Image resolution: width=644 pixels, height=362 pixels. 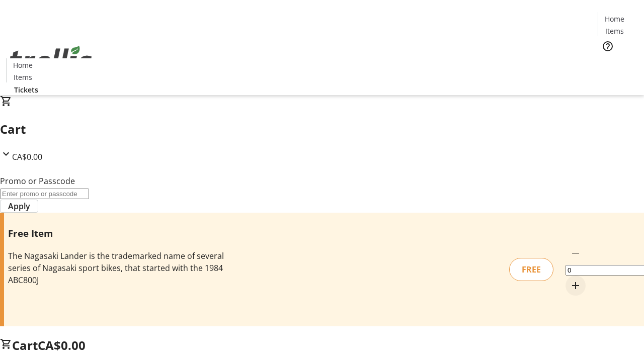 What do you see at coordinates (118, 268) in the screenshot?
I see `div: The Nagasaki Lander is the trademarked name of several series of Nagasaki sport bikes, that start...` at bounding box center [118, 268].